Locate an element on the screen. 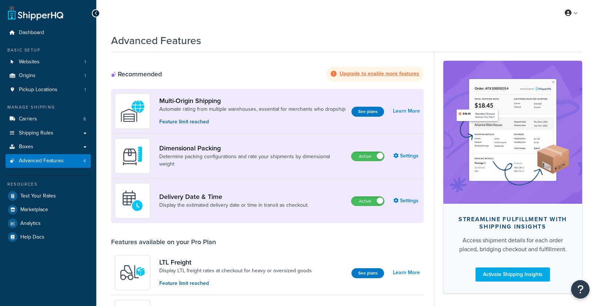  img: DTVBYsAAAAAASUVORK5CYII= is located at coordinates (133, 156).